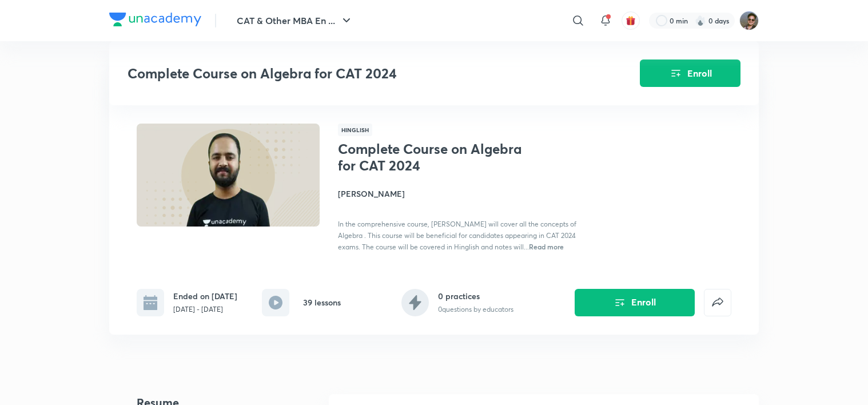 The image size is (868, 405). What do you see at coordinates (431, 157) in the screenshot?
I see `h1: Complete Course on Algebra for CAT 2024` at bounding box center [431, 157].